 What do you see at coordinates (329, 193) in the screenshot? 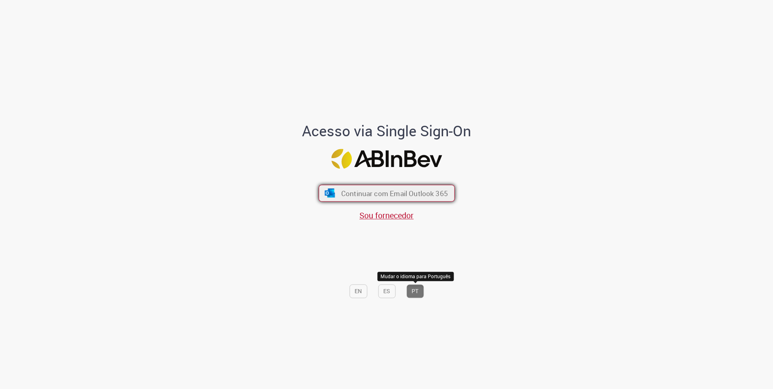
I see `img: ícone Azure/Microsoft 360` at bounding box center [329, 193].